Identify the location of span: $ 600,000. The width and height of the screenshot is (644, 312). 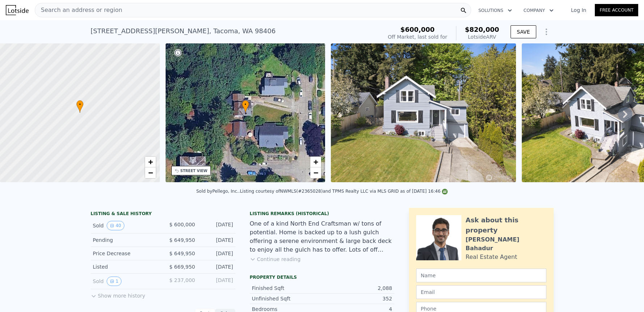
(182, 224).